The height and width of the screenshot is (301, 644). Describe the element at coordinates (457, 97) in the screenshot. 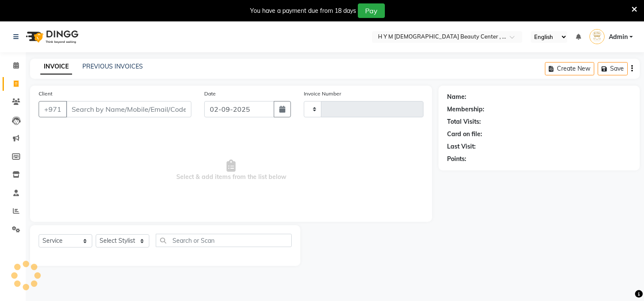

I see `div: Name:` at that location.